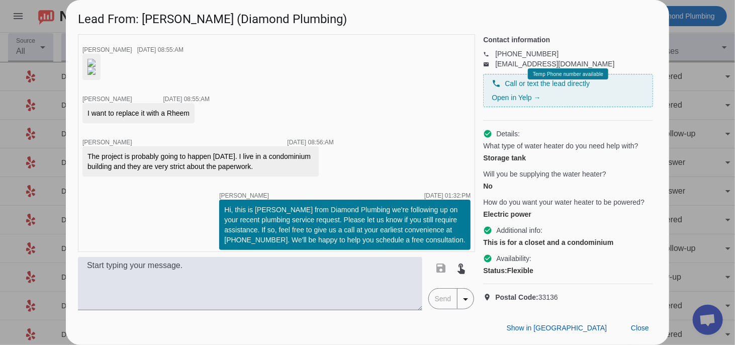 The image size is (735, 345). What do you see at coordinates (462, 268) in the screenshot?
I see `mat-icon: touch_app` at bounding box center [462, 268].